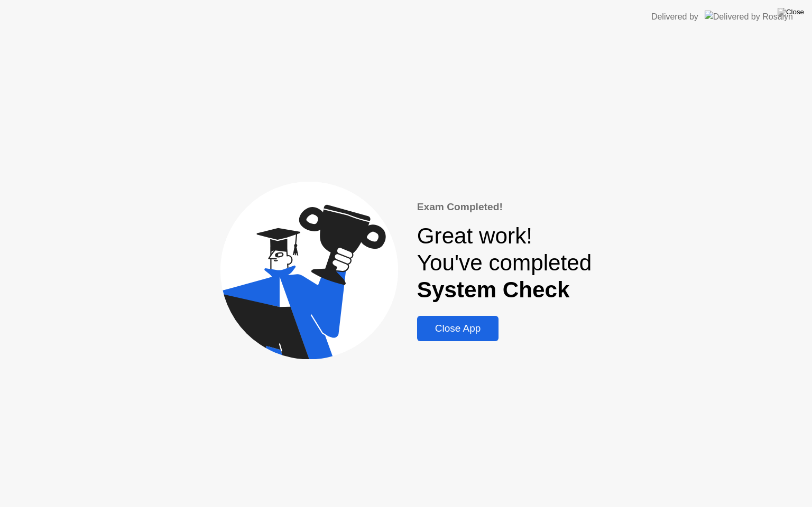  I want to click on b: System Check, so click(493, 289).